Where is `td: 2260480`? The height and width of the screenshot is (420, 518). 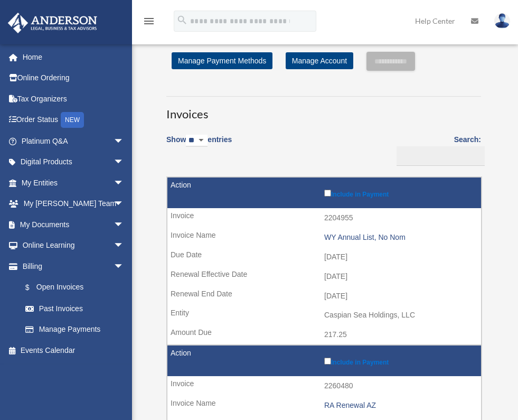
td: 2260480 is located at coordinates (324, 386).